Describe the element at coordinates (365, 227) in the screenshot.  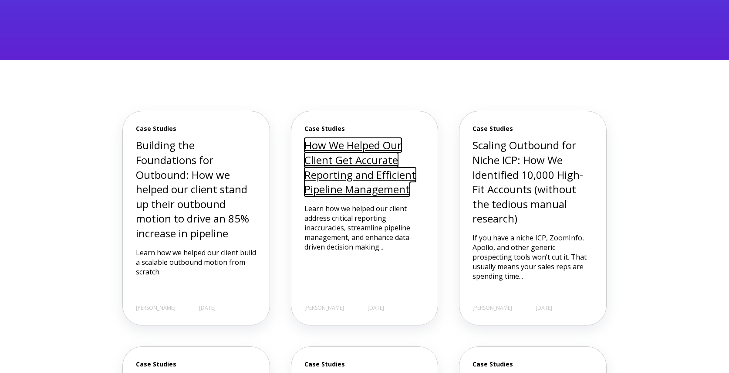
I see `p: Learn how we helped our client address critical reporting inaccuracies, streamline pipeline manag...` at that location.